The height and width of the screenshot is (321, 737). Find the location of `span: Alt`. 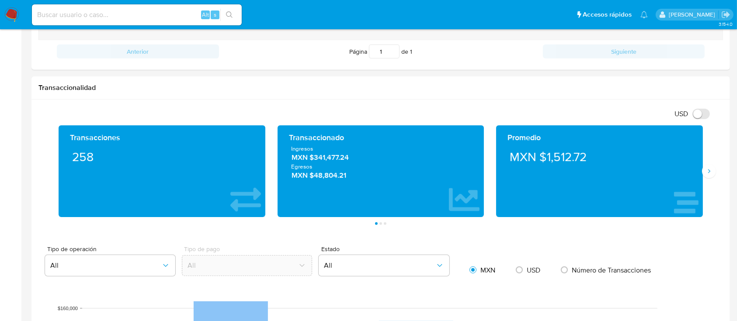

span: Alt is located at coordinates (205, 14).